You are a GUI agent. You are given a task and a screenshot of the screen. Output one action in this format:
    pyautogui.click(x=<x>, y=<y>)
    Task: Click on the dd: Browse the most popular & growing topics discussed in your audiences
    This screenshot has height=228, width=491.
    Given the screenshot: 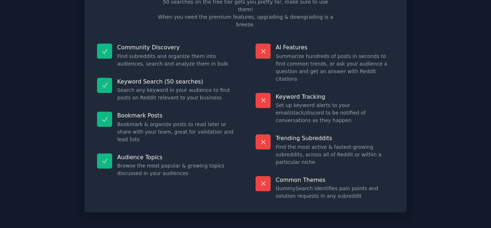 What is the action you would take?
    pyautogui.click(x=176, y=169)
    